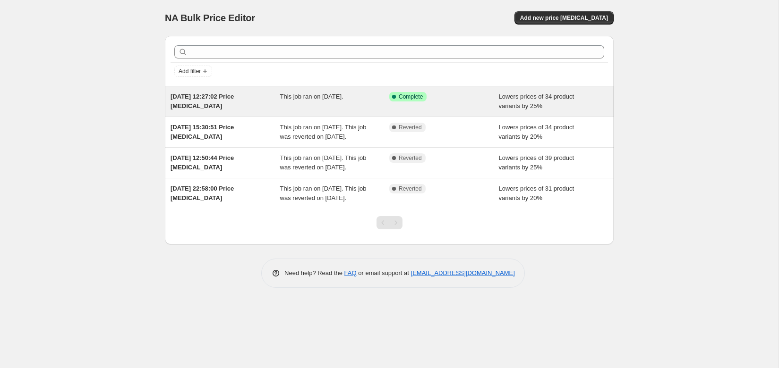  Describe the element at coordinates (193, 71) in the screenshot. I see `button: Add filter` at that location.